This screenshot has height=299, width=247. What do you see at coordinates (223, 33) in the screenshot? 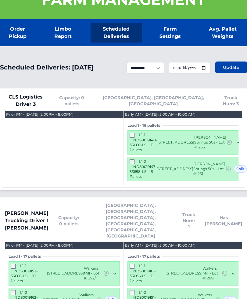
I see `a: Avg. Pallet Weights` at bounding box center [223, 33].